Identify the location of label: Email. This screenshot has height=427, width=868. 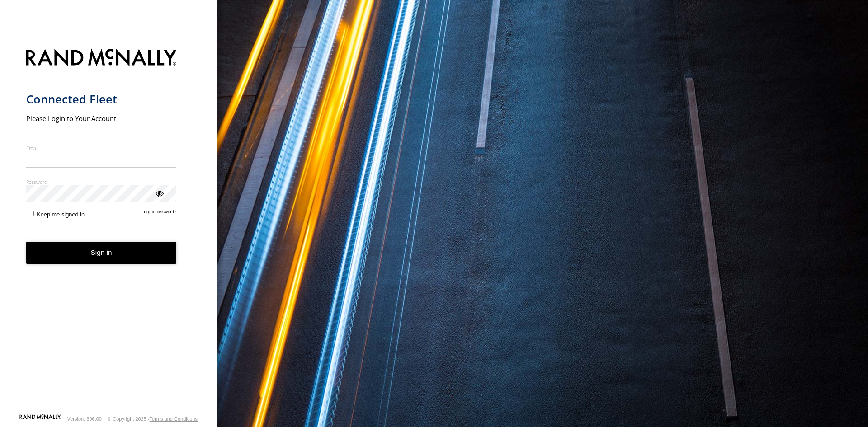
(101, 148).